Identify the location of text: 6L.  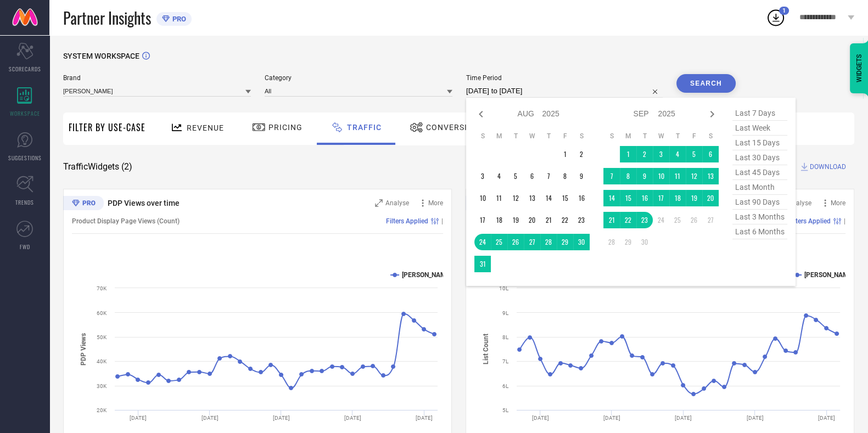
(506, 386).